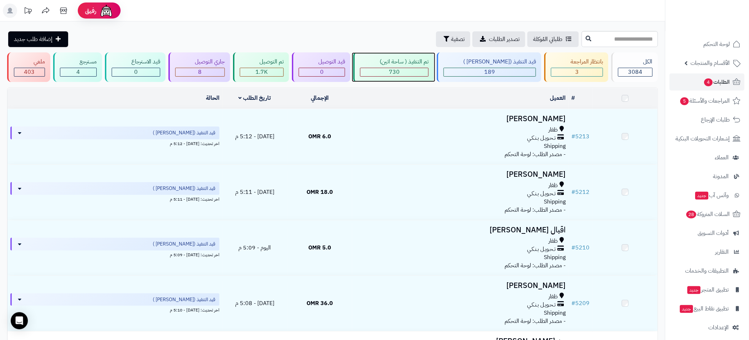 This screenshot has height=340, width=749. Describe the element at coordinates (707, 290) in the screenshot. I see `a: تطبيق المتجرجديد` at that location.